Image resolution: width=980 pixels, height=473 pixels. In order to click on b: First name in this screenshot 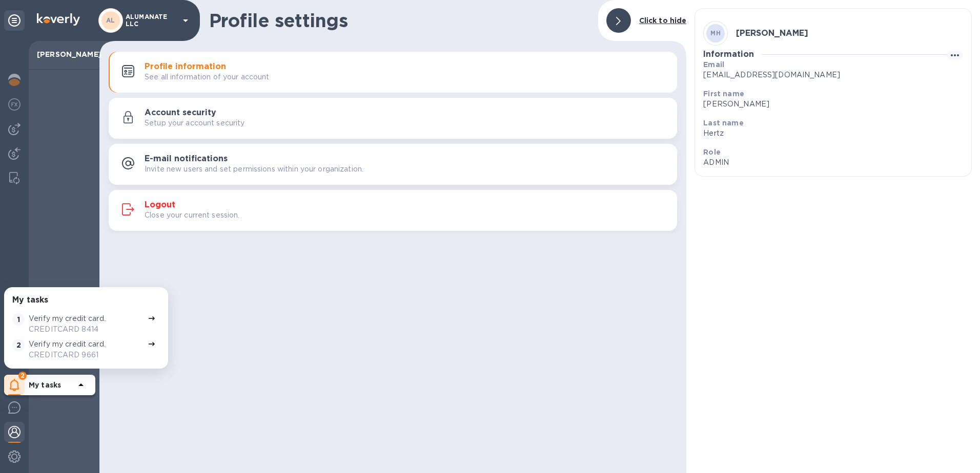, I will do `click(724, 94)`.